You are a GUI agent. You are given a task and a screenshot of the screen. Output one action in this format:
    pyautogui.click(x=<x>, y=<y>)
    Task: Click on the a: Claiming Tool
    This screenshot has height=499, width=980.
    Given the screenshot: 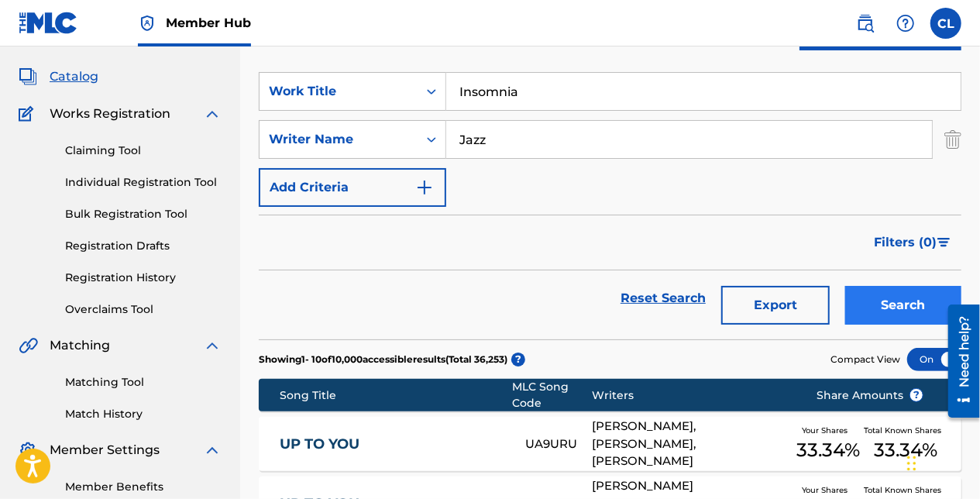 What is the action you would take?
    pyautogui.click(x=143, y=150)
    